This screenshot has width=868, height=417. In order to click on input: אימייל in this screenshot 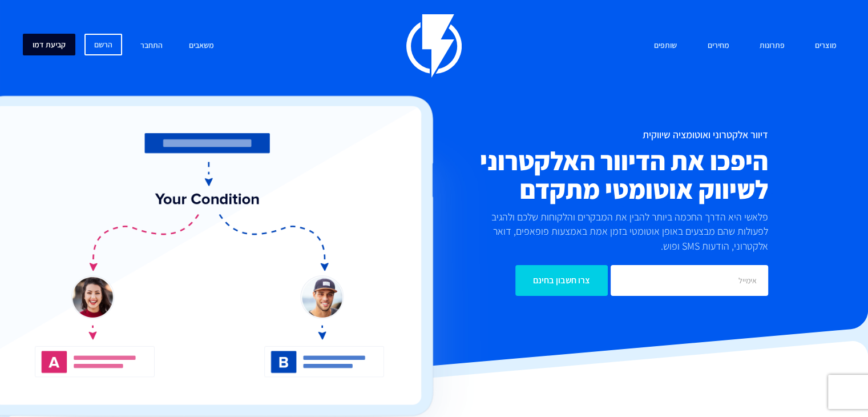, I will do `click(690, 280)`.